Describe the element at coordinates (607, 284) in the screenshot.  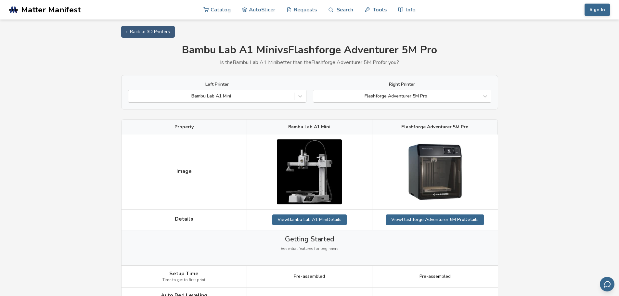
I see `button: Send feedback via email` at that location.